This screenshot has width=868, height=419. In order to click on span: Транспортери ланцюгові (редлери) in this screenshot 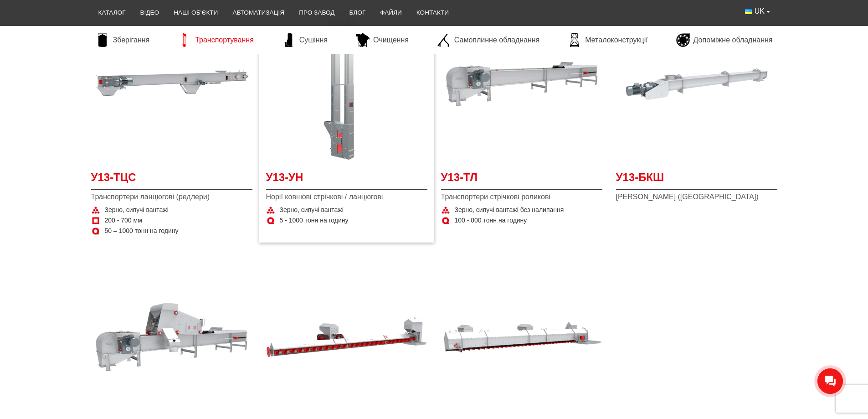, I will do `click(172, 197)`.